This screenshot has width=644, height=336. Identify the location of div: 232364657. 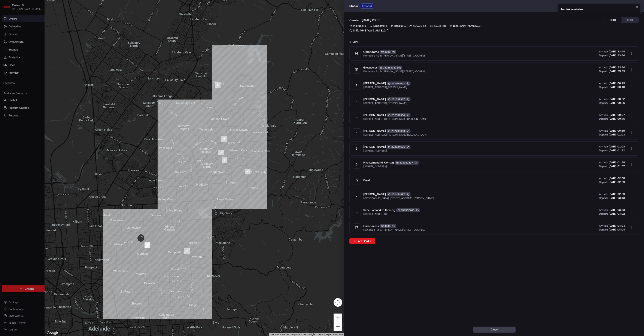
(399, 84).